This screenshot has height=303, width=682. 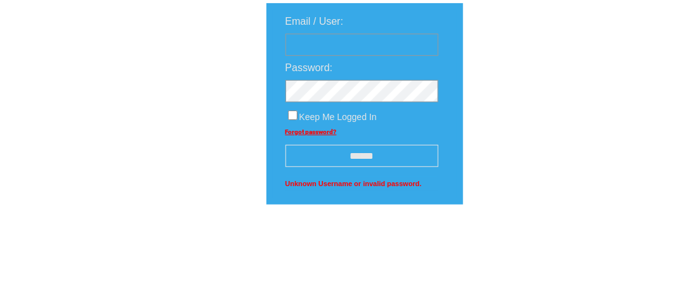 What do you see at coordinates (362, 183) in the screenshot?
I see `span: Unknown Username or invalid password.` at bounding box center [362, 183].